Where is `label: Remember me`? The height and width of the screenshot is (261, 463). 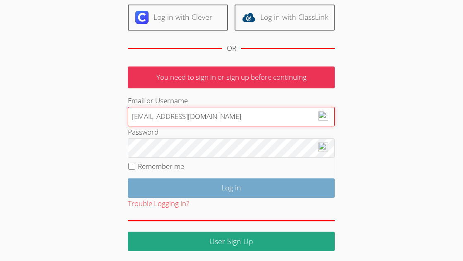
label: Remember me is located at coordinates (161, 166).